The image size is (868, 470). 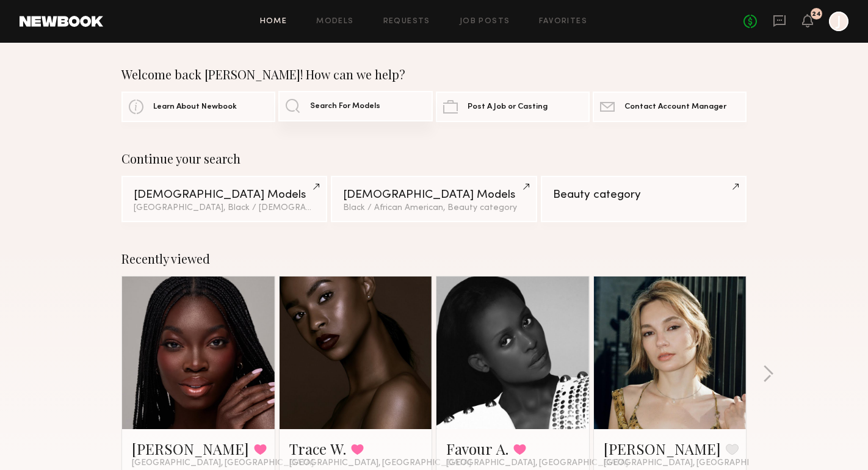 I want to click on a: Learn About Newbook, so click(x=198, y=107).